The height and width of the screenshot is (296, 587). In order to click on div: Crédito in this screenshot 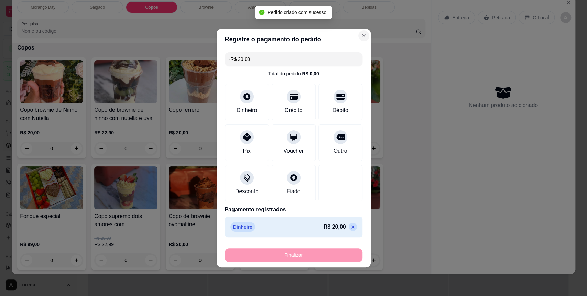, I will do `click(293, 110)`.